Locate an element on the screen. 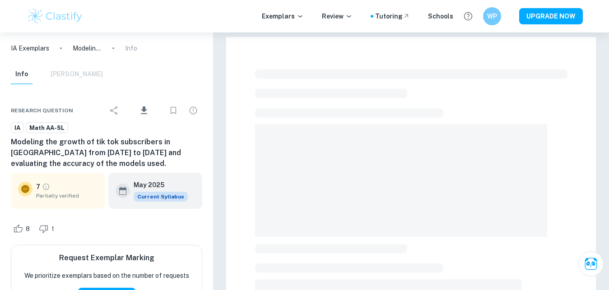 Image resolution: width=609 pixels, height=290 pixels. div: Bookmark is located at coordinates (173, 111).